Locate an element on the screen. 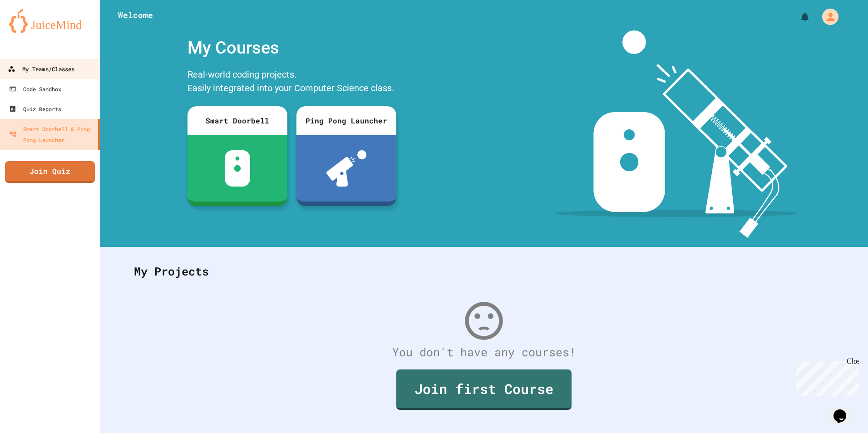 This screenshot has height=433, width=868. div: You don't have any courses! is located at coordinates (484, 352).